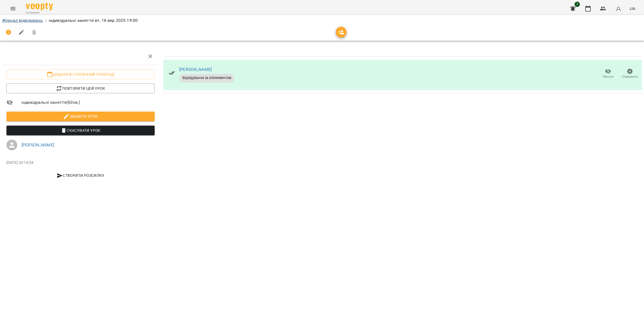  Describe the element at coordinates (39, 7) in the screenshot. I see `img: Voopty Logo` at that location.